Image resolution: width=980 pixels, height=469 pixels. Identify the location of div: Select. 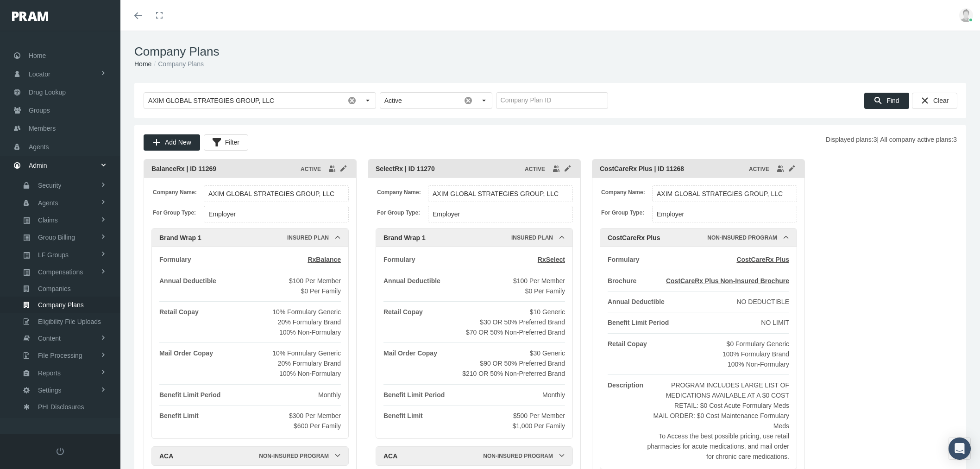
(368, 101).